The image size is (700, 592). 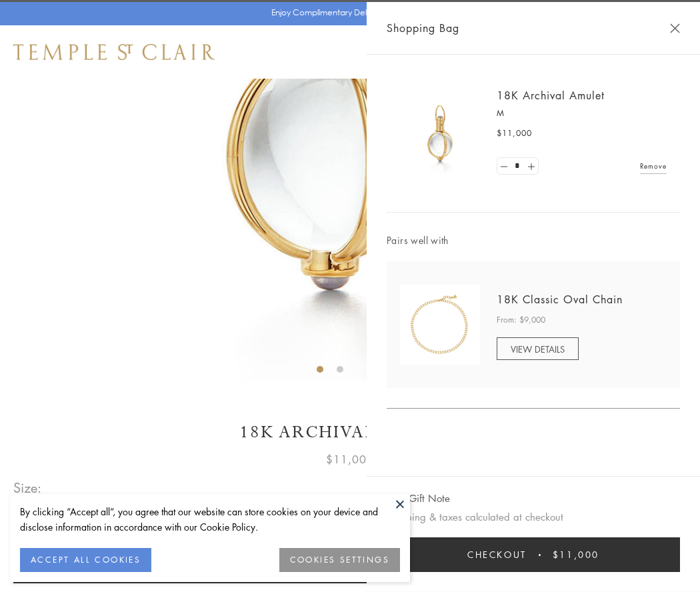 What do you see at coordinates (347, 13) in the screenshot?
I see `p: Enjoy Complimentary Delivery & Returns` at bounding box center [347, 13].